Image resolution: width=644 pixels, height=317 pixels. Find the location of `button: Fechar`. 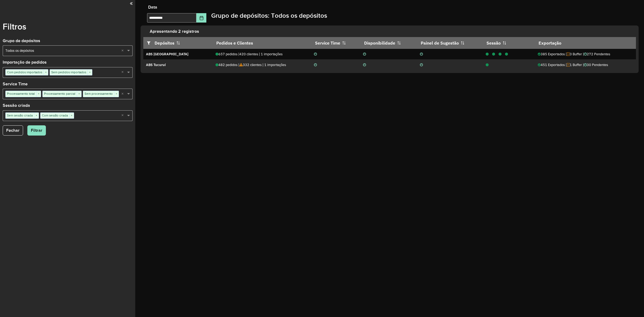

button: Fechar is located at coordinates (13, 130).